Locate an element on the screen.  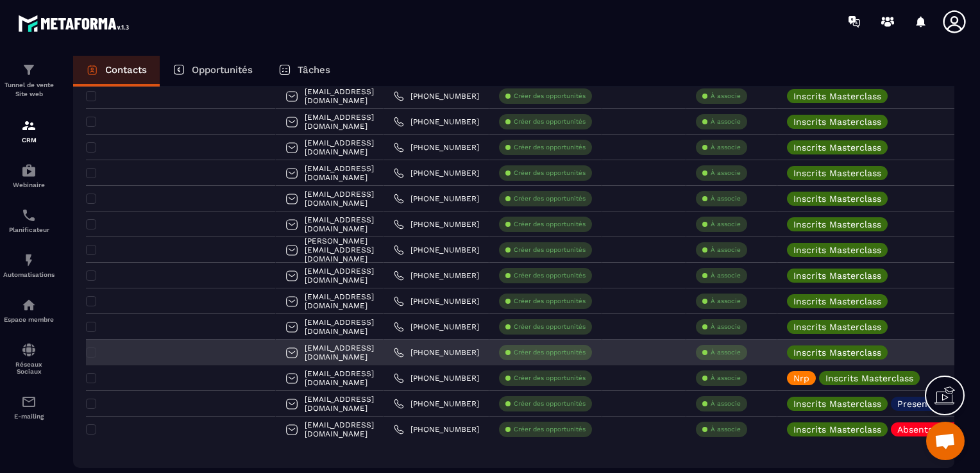
p: Espace membre is located at coordinates (29, 319).